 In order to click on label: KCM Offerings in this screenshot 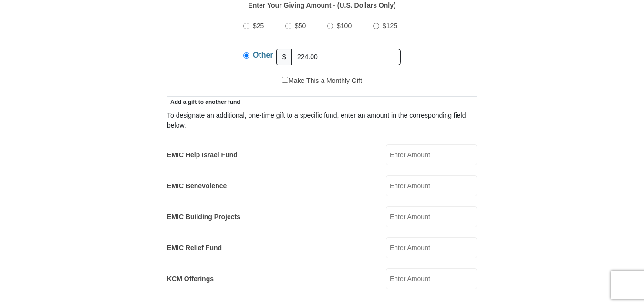, I will do `click(190, 278)`.